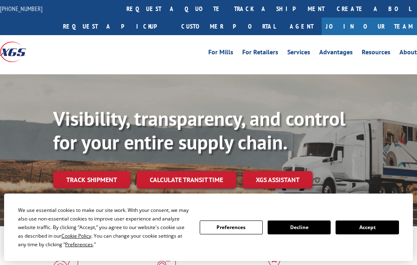 The height and width of the screenshot is (265, 417). I want to click on button: Preferences, so click(231, 228).